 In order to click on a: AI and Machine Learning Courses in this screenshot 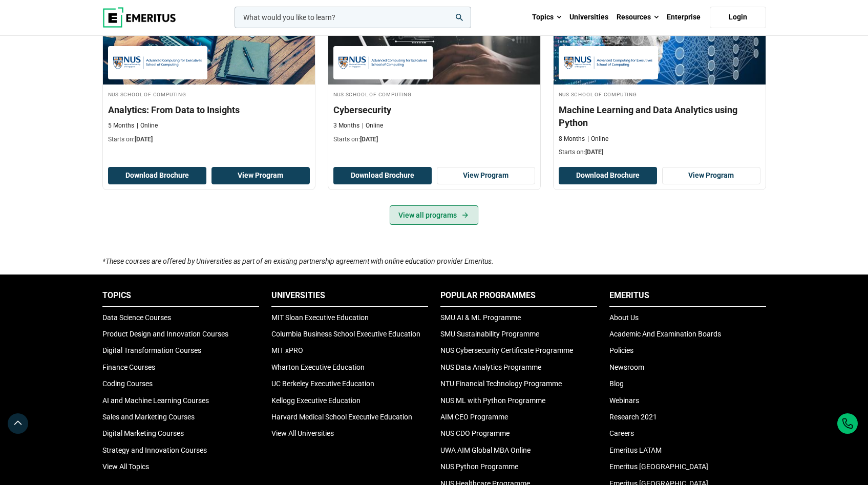, I will do `click(156, 400)`.